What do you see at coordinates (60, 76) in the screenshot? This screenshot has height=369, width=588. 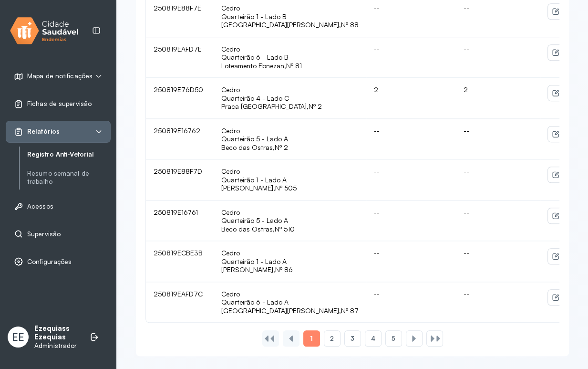 I see `span: Mapa de notificações` at bounding box center [60, 76].